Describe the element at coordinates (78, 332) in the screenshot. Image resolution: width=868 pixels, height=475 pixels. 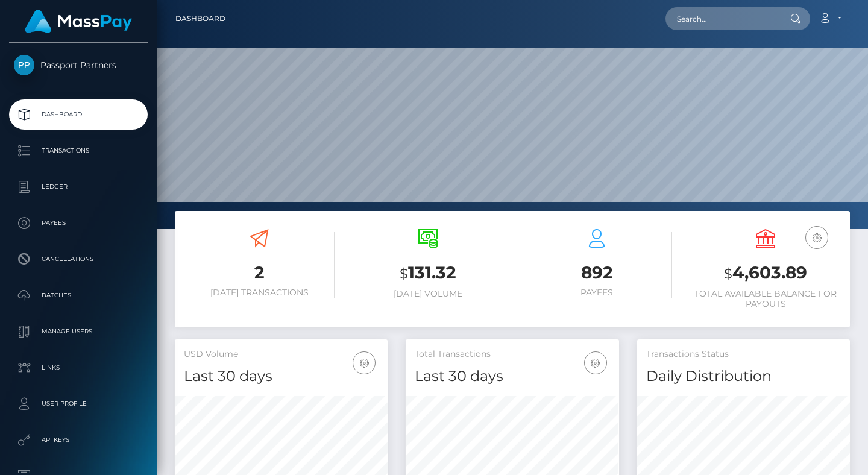
I see `p: Manage Users` at that location.